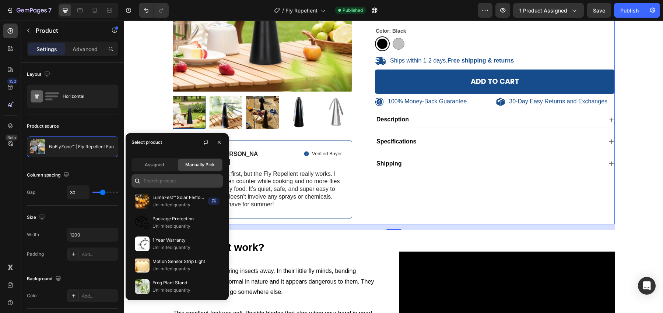 The image size is (663, 313). Describe the element at coordinates (177, 181) in the screenshot. I see `input: Search in Settings & Advanced` at that location.